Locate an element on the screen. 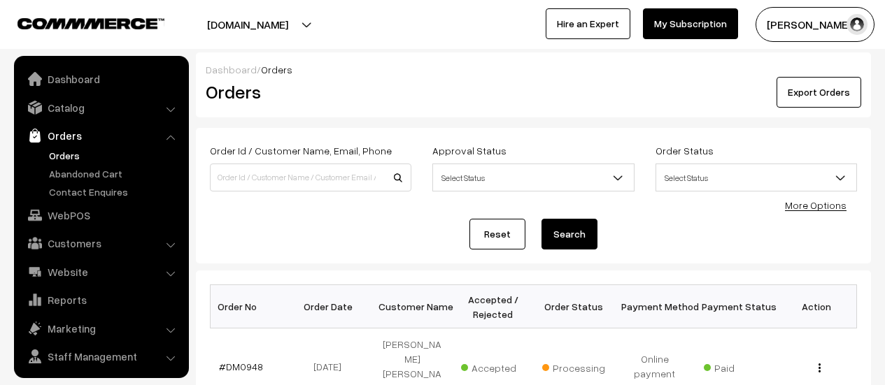 Image resolution: width=885 pixels, height=385 pixels. img: user is located at coordinates (857, 24).